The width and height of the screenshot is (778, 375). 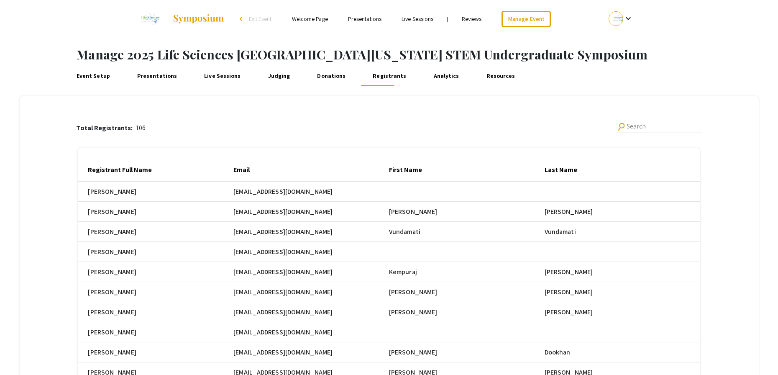 What do you see at coordinates (331, 76) in the screenshot?
I see `a: Donations` at bounding box center [331, 76].